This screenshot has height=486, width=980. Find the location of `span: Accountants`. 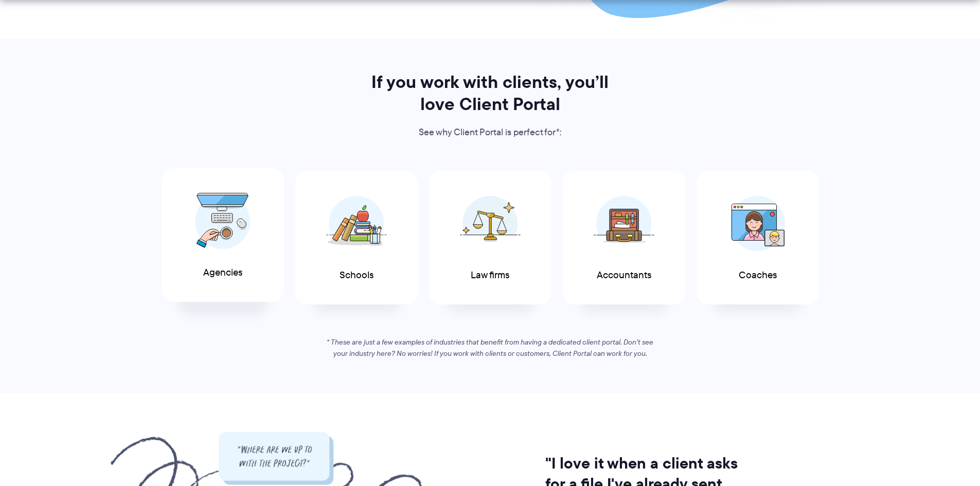

span: Accountants is located at coordinates (624, 275).